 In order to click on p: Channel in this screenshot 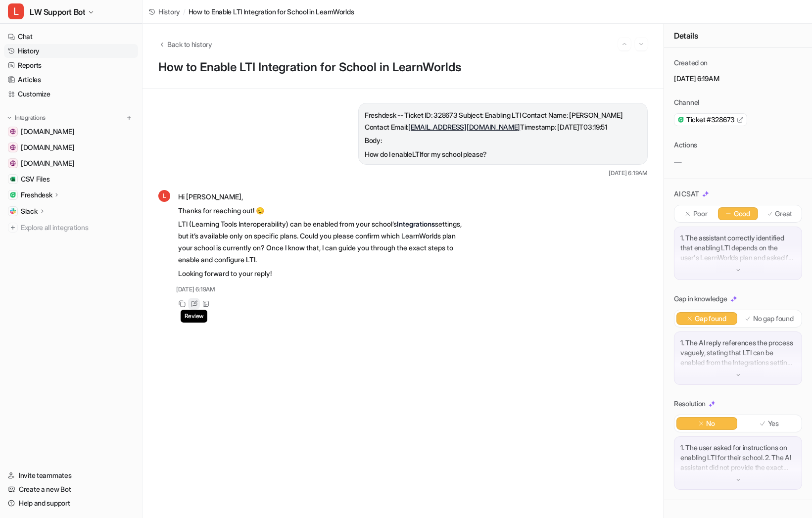, I will do `click(686, 102)`.